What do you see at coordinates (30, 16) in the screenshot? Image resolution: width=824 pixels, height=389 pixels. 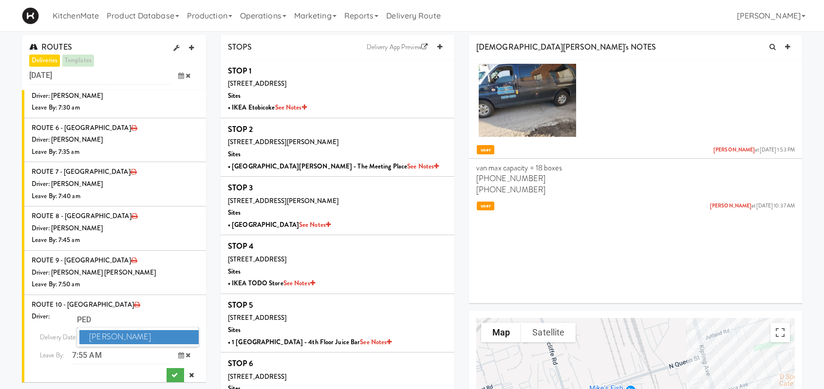 I see `img: Micromart` at bounding box center [30, 16].